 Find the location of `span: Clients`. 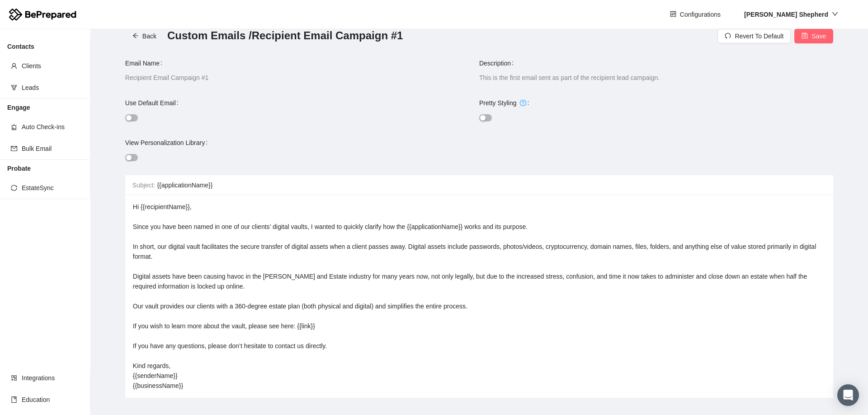

span: Clients is located at coordinates (53, 66).